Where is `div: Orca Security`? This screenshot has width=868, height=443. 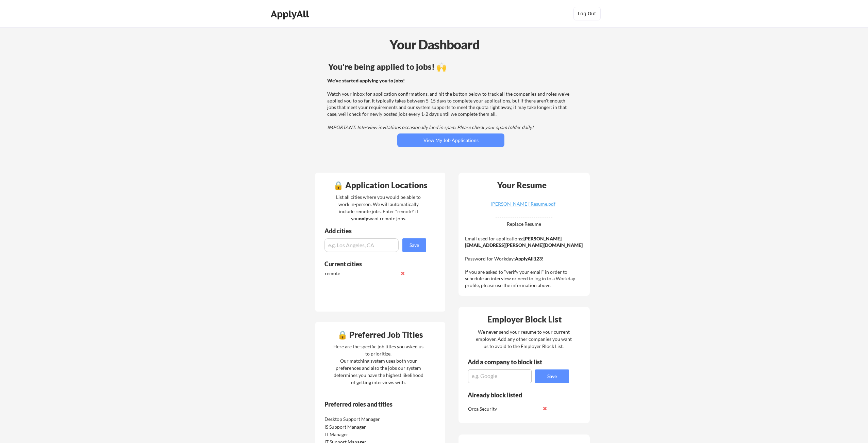 div: Orca Security is located at coordinates (504, 409).